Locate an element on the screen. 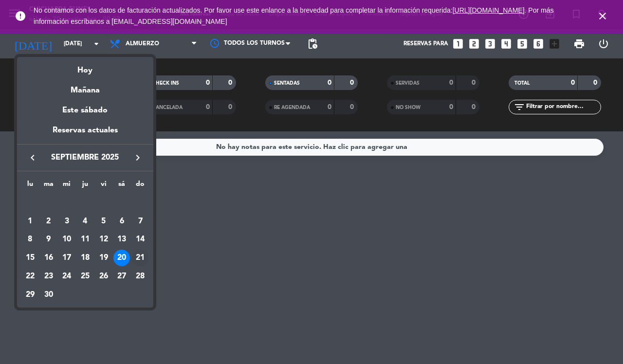 The image size is (623, 364). div: 5 is located at coordinates (104, 221).